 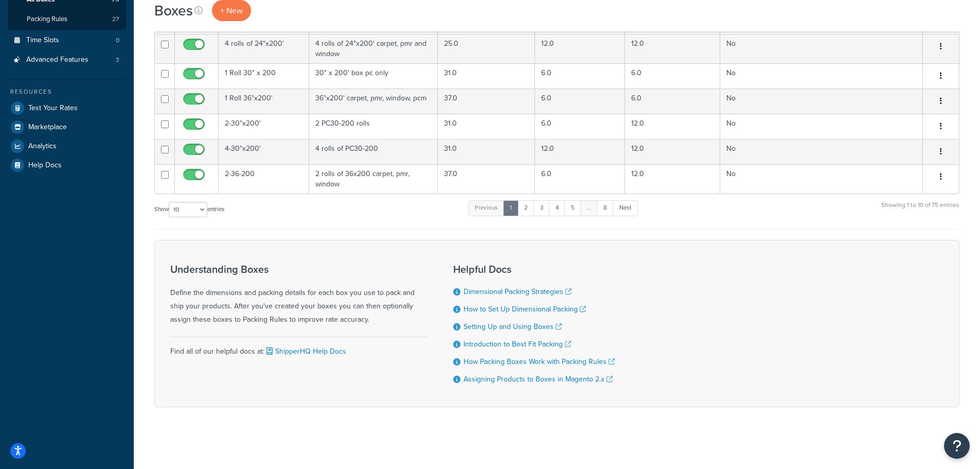 I want to click on td: 25.0, so click(x=487, y=48).